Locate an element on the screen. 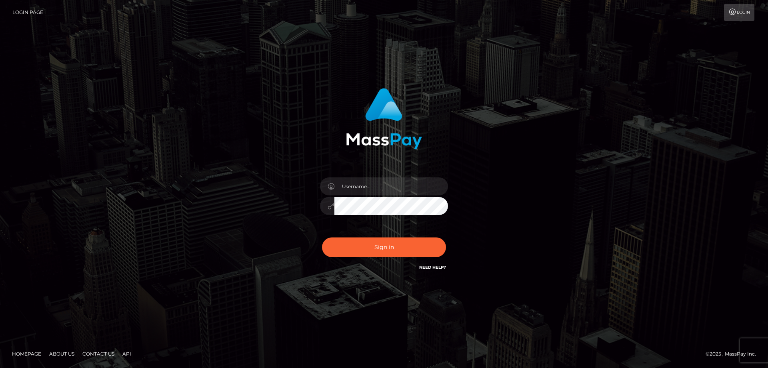 The height and width of the screenshot is (368, 768). a: API is located at coordinates (127, 353).